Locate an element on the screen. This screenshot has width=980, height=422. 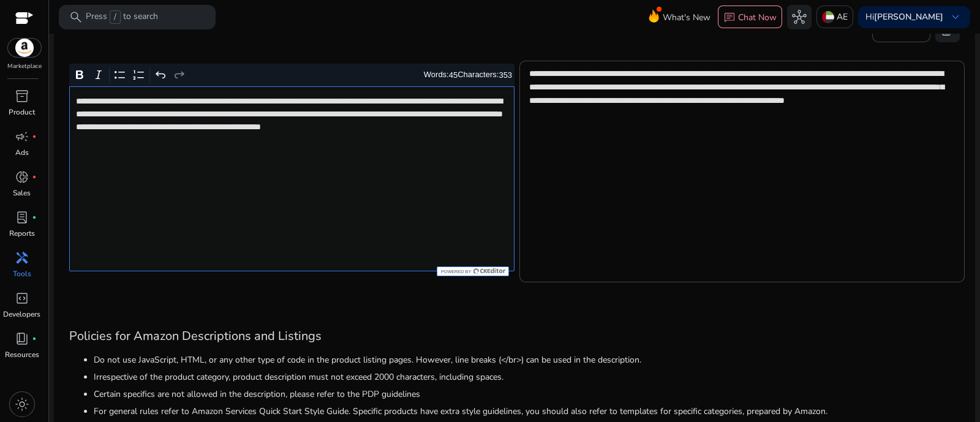
p: Press to search is located at coordinates (122, 17).